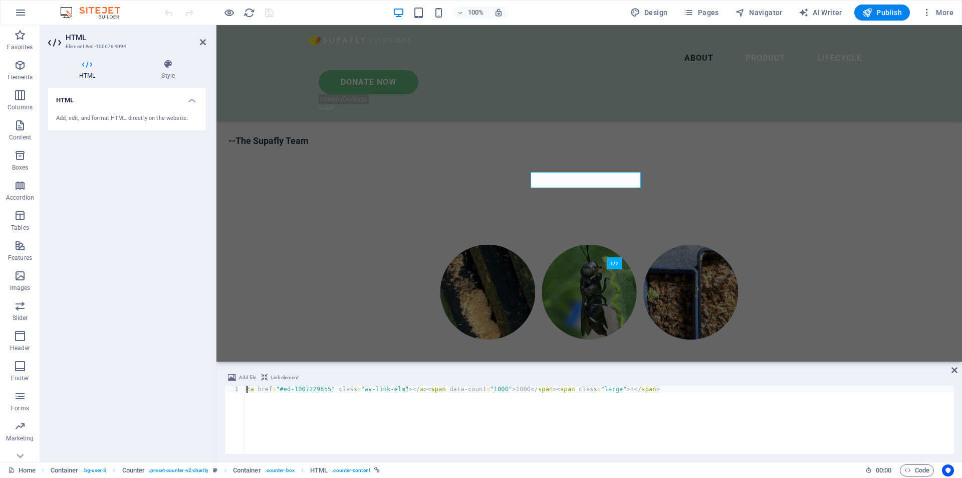 The height and width of the screenshot is (478, 962). I want to click on span: . preset-counter-v2-charity, so click(178, 470).